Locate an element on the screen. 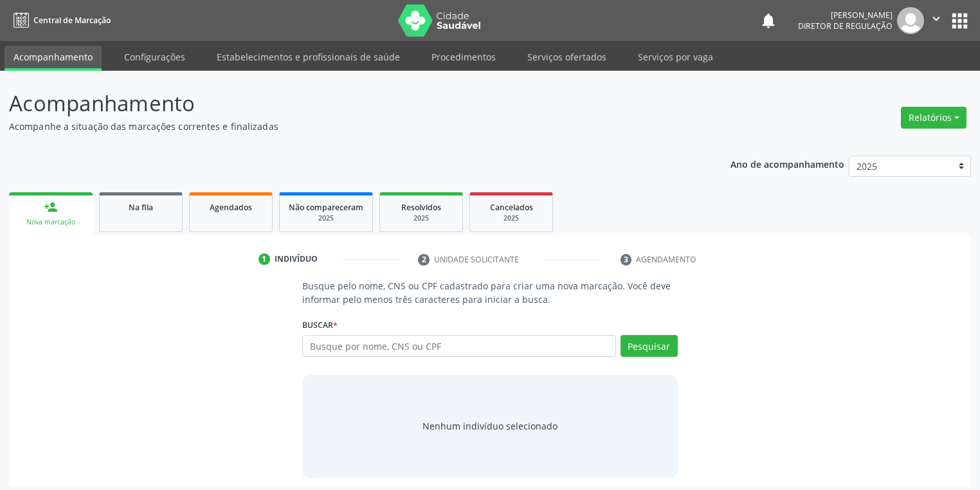 The height and width of the screenshot is (490, 980). span: Na fila is located at coordinates (141, 207).